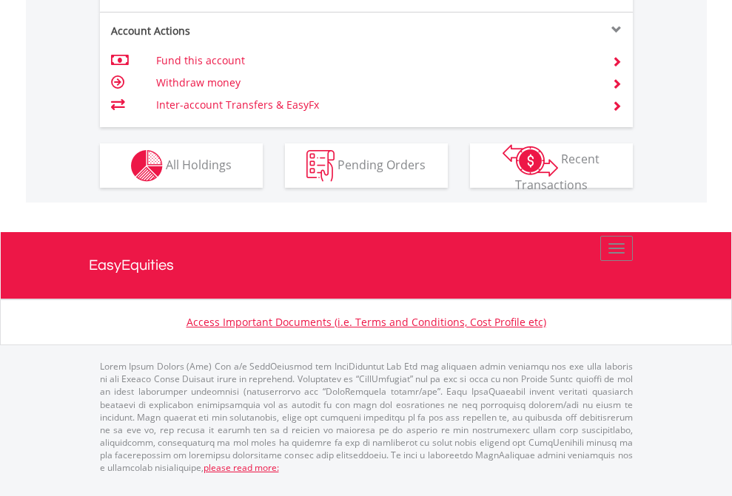  Describe the element at coordinates (146, 166) in the screenshot. I see `img: holdings-wht.png` at that location.